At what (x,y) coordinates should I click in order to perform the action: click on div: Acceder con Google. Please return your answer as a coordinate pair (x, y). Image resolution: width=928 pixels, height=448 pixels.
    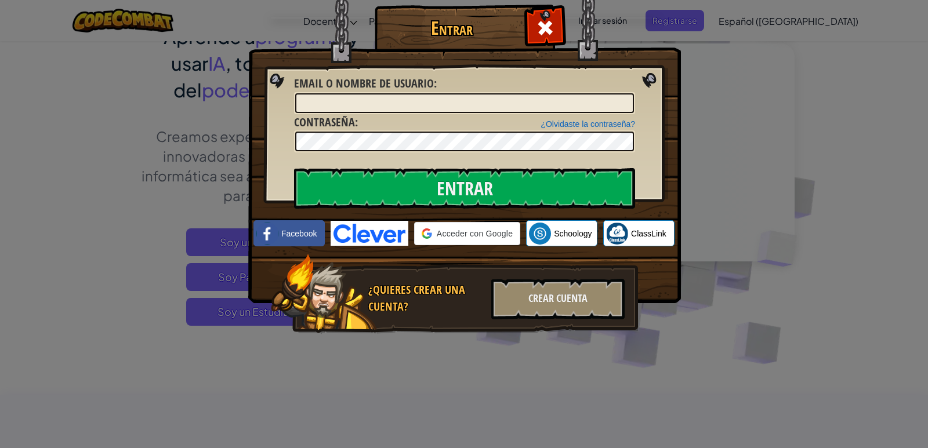
    Looking at the image, I should click on (467, 234).